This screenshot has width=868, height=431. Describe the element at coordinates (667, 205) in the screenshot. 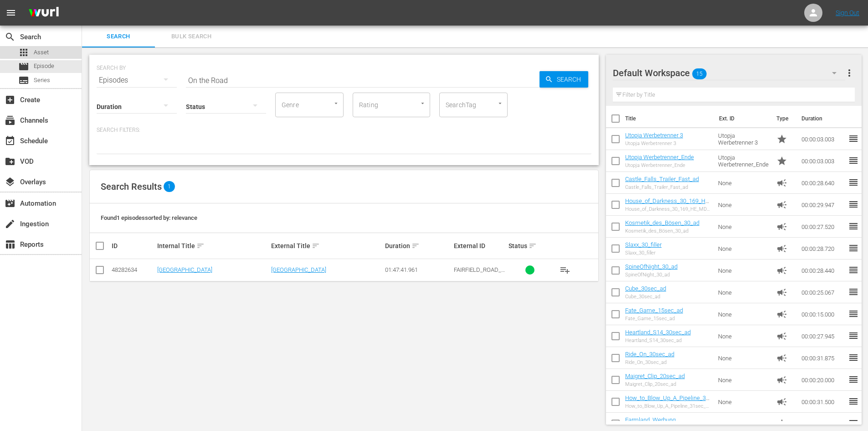

I see `a: House_of_Darkness_30_169_HE_MD_Ad` at that location.